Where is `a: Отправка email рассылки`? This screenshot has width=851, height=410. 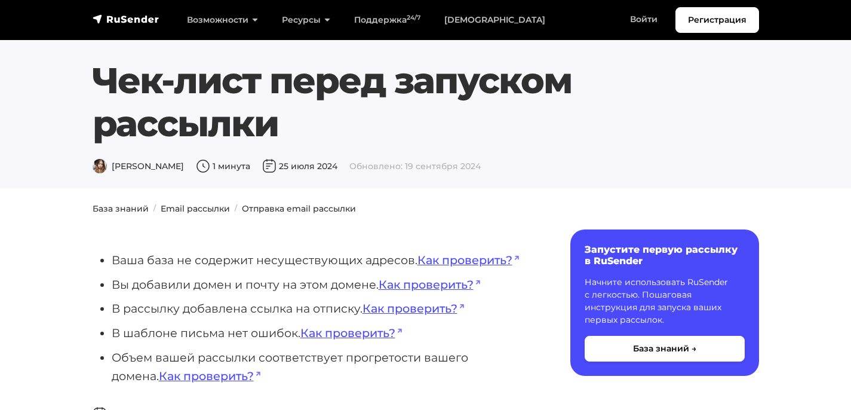
a: Отправка email рассылки is located at coordinates (299, 209).